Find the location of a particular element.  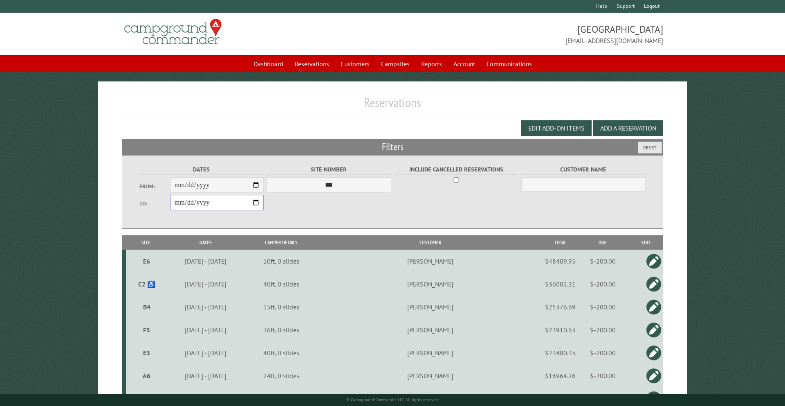

div: E3 is located at coordinates (147, 352).